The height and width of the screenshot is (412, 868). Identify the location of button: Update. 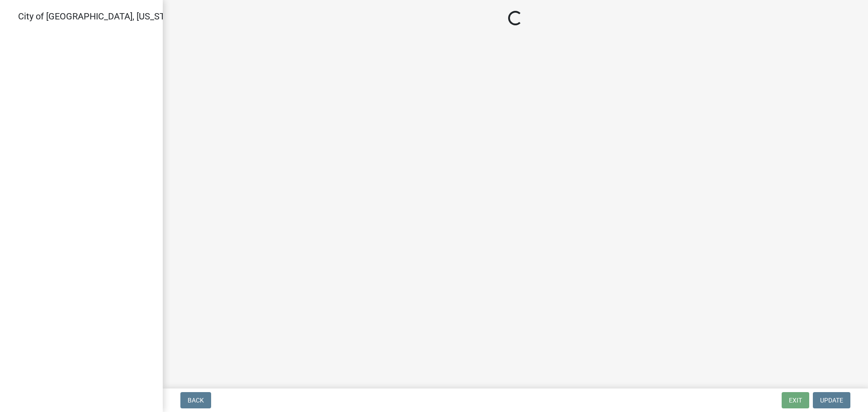
(832, 401).